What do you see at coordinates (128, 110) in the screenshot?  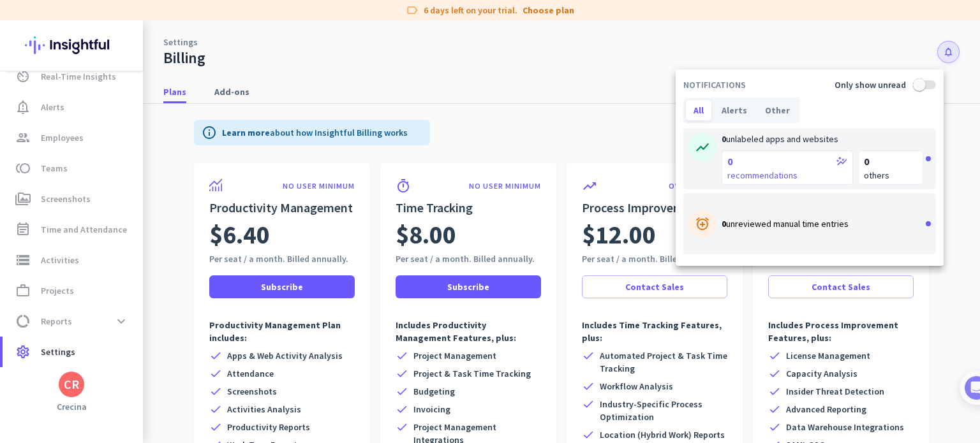 I see `div: You're just a few steps away from completing the essential app setup` at bounding box center [128, 110].